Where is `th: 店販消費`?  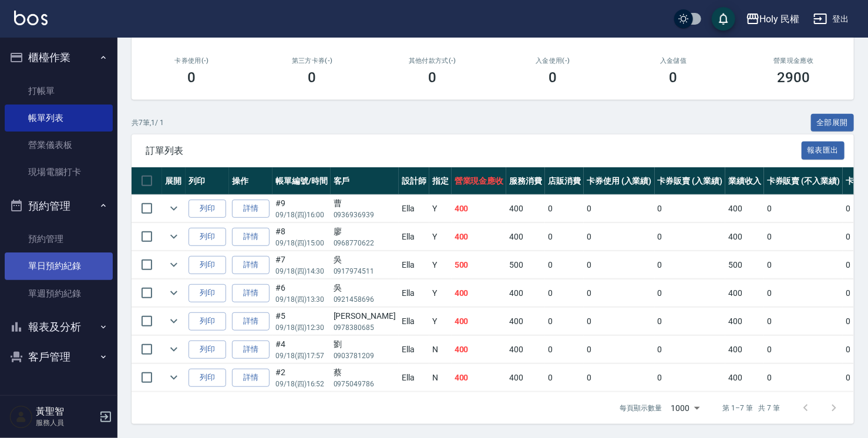 th: 店販消費 is located at coordinates (564, 180).